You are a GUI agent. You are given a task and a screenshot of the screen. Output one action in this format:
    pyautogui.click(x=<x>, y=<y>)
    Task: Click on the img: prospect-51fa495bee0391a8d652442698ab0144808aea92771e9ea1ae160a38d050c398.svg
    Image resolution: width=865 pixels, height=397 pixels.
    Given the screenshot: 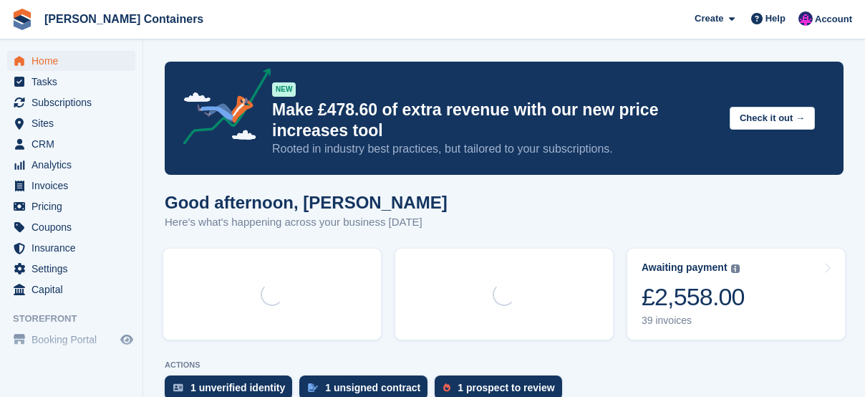 What is the action you would take?
    pyautogui.click(x=447, y=387)
    